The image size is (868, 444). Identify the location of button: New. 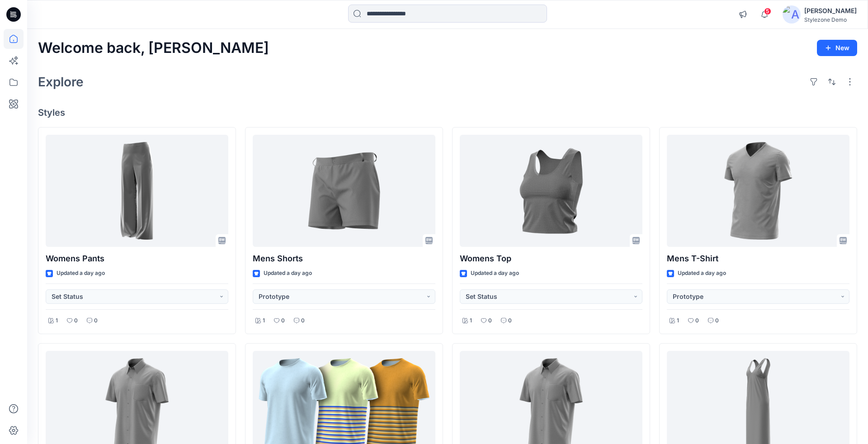
(837, 48).